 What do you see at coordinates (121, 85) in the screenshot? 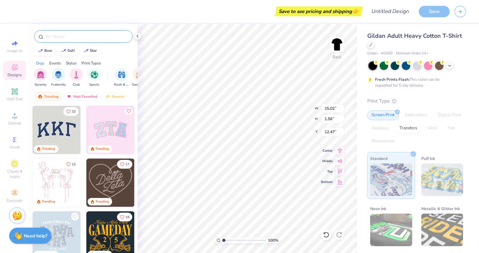
I see `span: Rush & Bid` at bounding box center [121, 85].